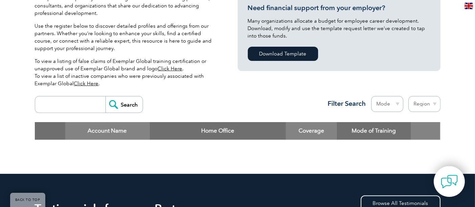 This screenshot has width=475, height=207. What do you see at coordinates (218, 131) in the screenshot?
I see `th: Home Office: activate to sort column ascending` at bounding box center [218, 131].